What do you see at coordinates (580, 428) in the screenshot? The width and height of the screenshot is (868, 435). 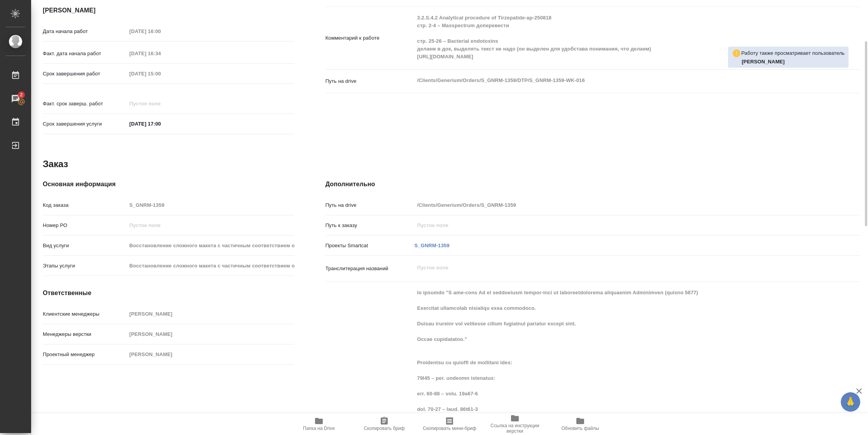 I see `span: Обновить файлы` at bounding box center [580, 428].